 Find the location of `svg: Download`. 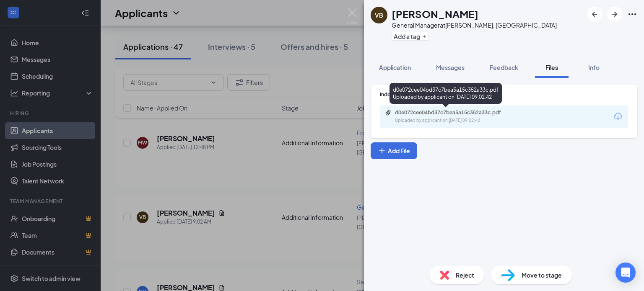

svg: Download is located at coordinates (618, 116).